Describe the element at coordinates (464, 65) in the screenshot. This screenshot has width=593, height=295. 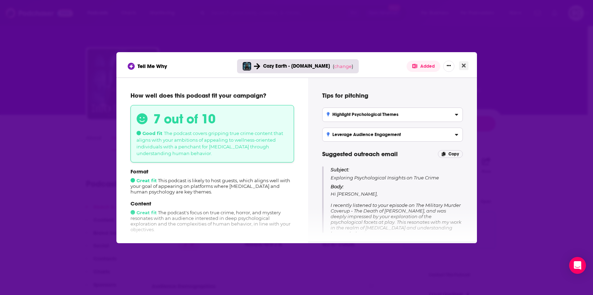
I see `button: Close` at that location.